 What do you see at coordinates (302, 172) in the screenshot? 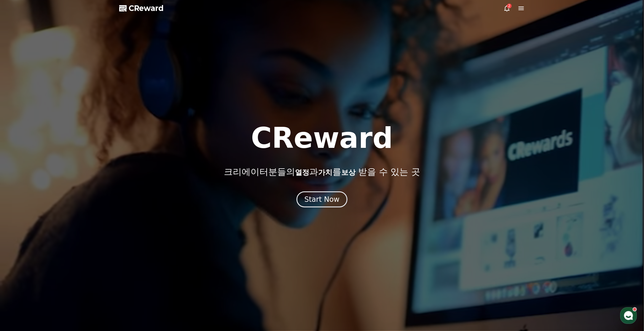
I see `span: 열정` at bounding box center [302, 172].